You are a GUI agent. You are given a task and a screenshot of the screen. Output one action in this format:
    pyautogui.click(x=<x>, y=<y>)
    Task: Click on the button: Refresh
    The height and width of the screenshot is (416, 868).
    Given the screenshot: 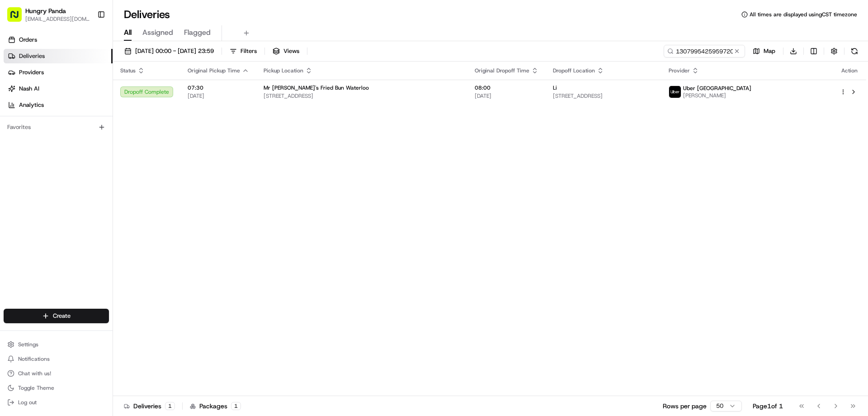 What is the action you would take?
    pyautogui.click(x=855, y=51)
    